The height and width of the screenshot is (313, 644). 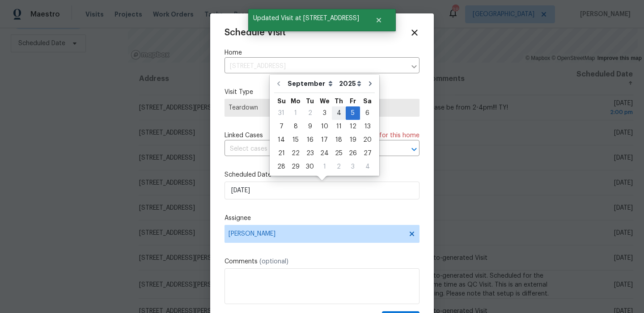 What do you see at coordinates (310, 113) in the screenshot?
I see `div: Tue Sep 02 2025` at bounding box center [310, 113].